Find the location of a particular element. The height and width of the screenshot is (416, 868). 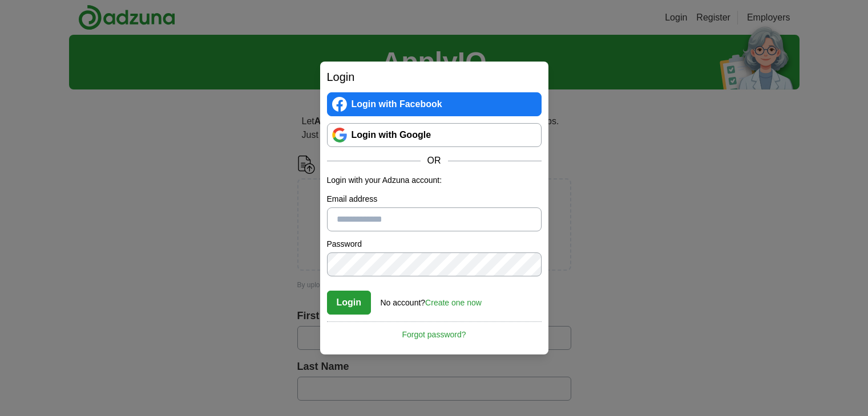

h2: Login is located at coordinates (434, 77).